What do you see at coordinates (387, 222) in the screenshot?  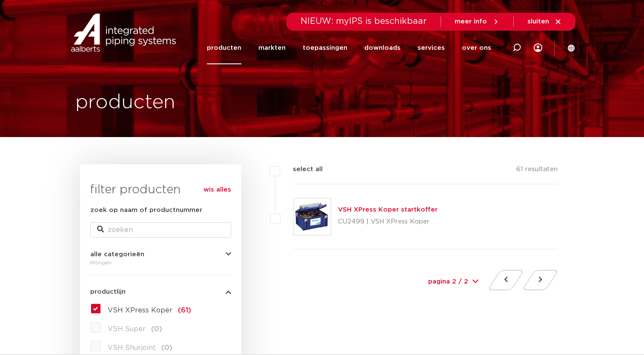 I see `p: CU2499 | VSH XPress Koper` at bounding box center [387, 222].